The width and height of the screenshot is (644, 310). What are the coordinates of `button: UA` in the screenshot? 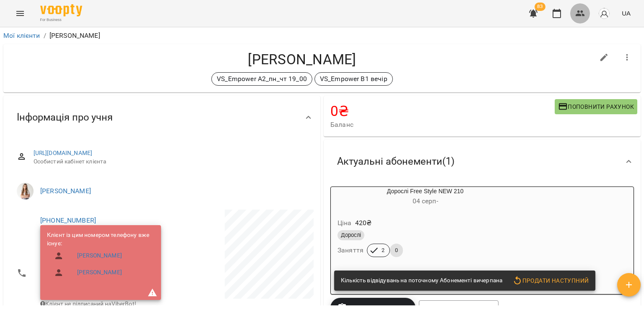 It's located at (626, 13).